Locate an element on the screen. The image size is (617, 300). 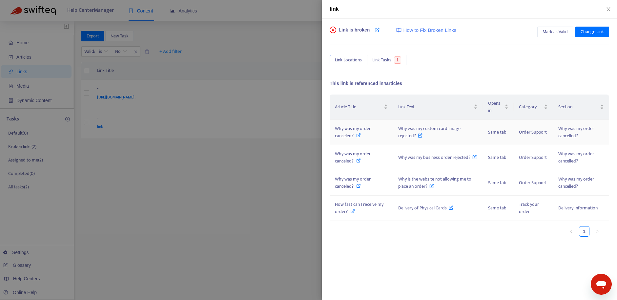
span: Why is the website not allowing me to place an order? is located at coordinates (435, 182).